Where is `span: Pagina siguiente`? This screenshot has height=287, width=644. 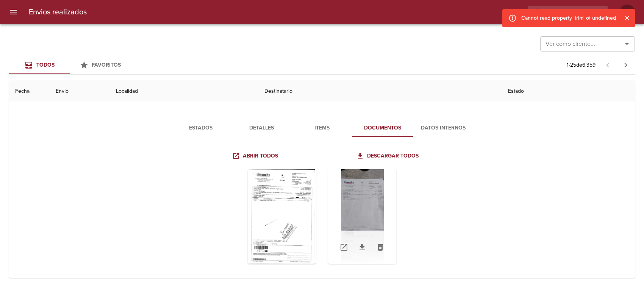
span: Pagina siguiente is located at coordinates (626, 65).